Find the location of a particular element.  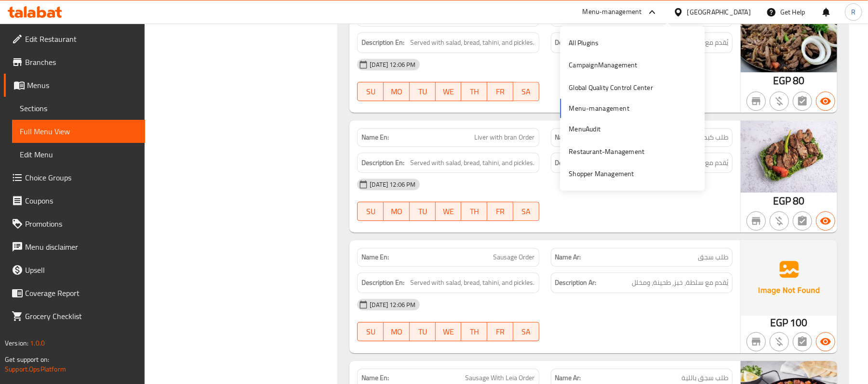

span: Sausage With Leia Order is located at coordinates (500, 378).